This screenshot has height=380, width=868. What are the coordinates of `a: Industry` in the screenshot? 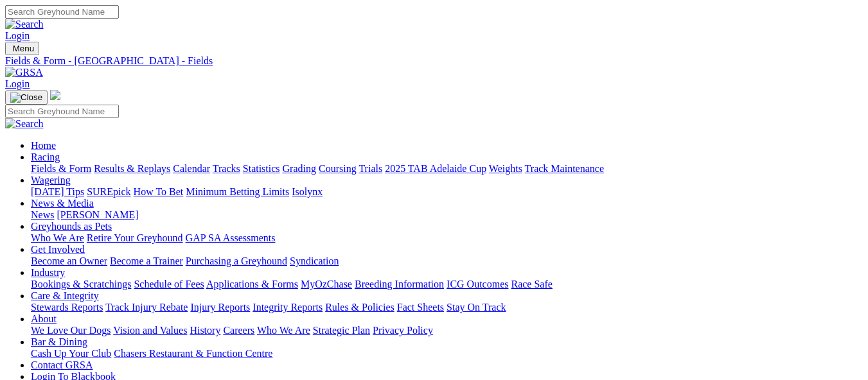 It's located at (47, 273).